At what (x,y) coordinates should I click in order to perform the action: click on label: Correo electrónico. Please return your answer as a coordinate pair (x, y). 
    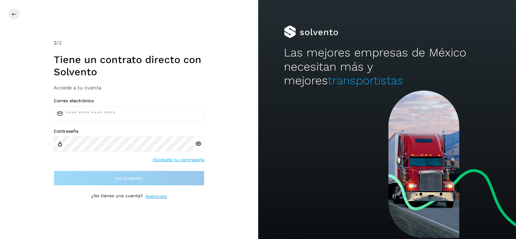
    Looking at the image, I should click on (129, 101).